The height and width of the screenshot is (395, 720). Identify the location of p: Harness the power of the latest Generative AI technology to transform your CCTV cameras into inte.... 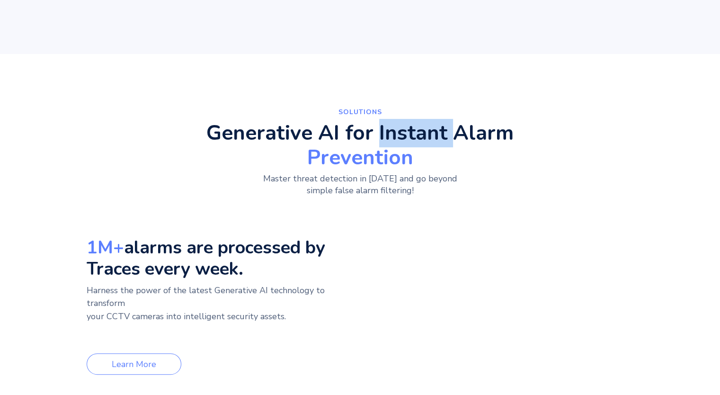
(221, 311).